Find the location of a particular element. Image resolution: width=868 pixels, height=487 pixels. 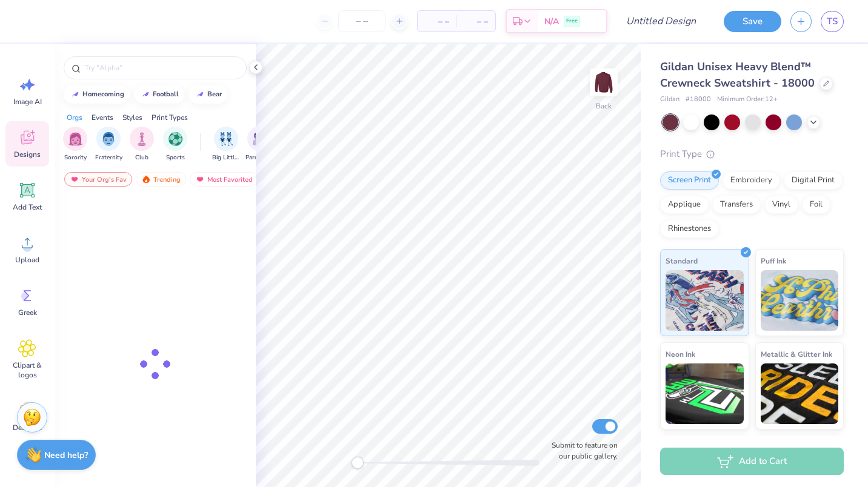

button: homecoming is located at coordinates (96, 94).